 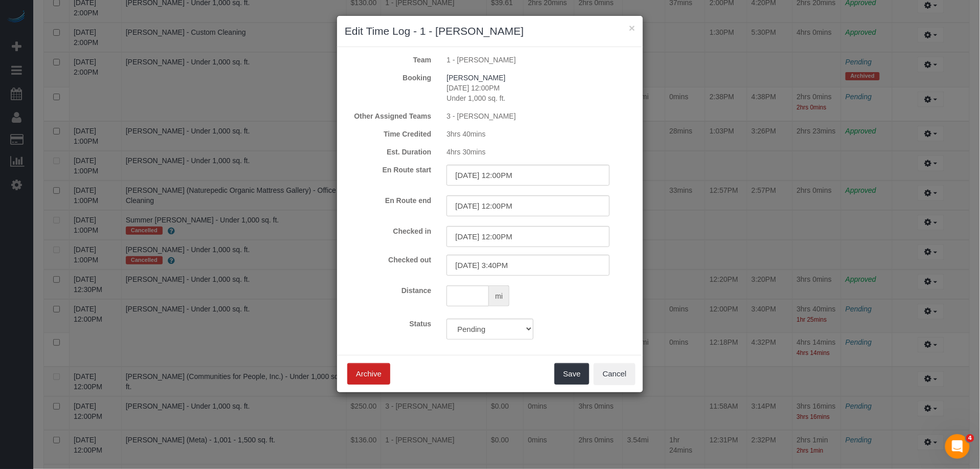 I want to click on label: En Route end, so click(x=388, y=200).